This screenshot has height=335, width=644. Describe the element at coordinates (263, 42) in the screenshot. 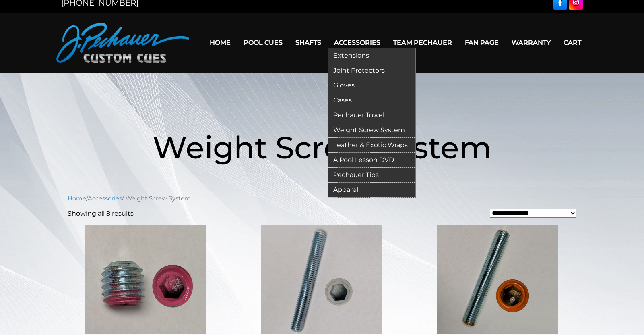

I see `a: Pool Cues` at that location.